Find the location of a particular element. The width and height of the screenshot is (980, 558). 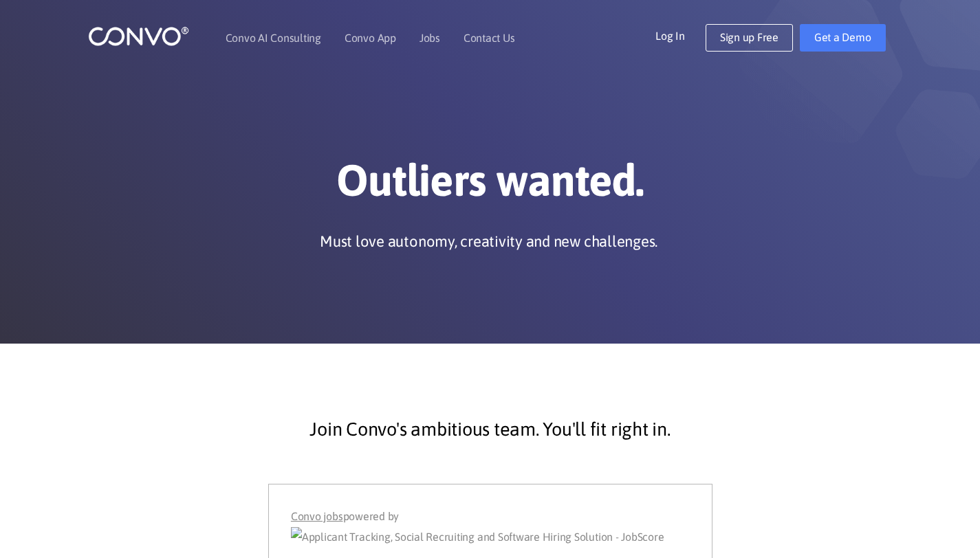

a: Jobs is located at coordinates (430, 38).